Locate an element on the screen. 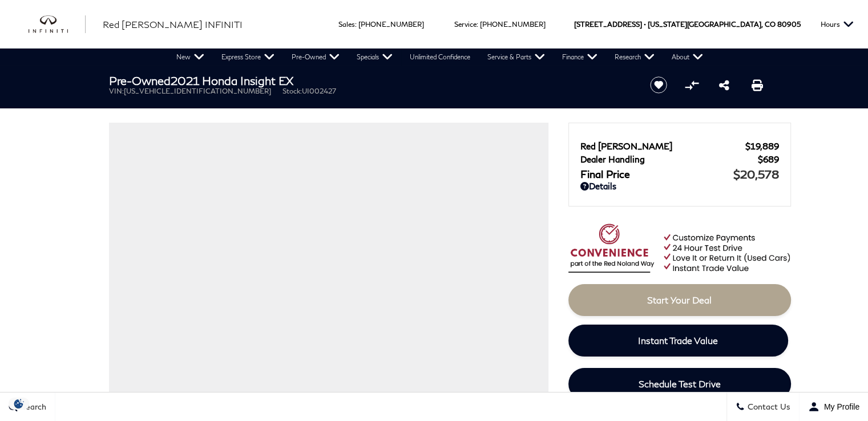  span: UI002427 is located at coordinates (319, 91).